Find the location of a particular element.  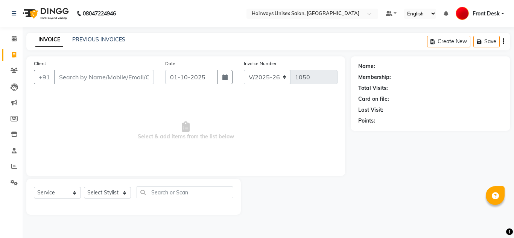

input: Search or Scan is located at coordinates (185, 192).